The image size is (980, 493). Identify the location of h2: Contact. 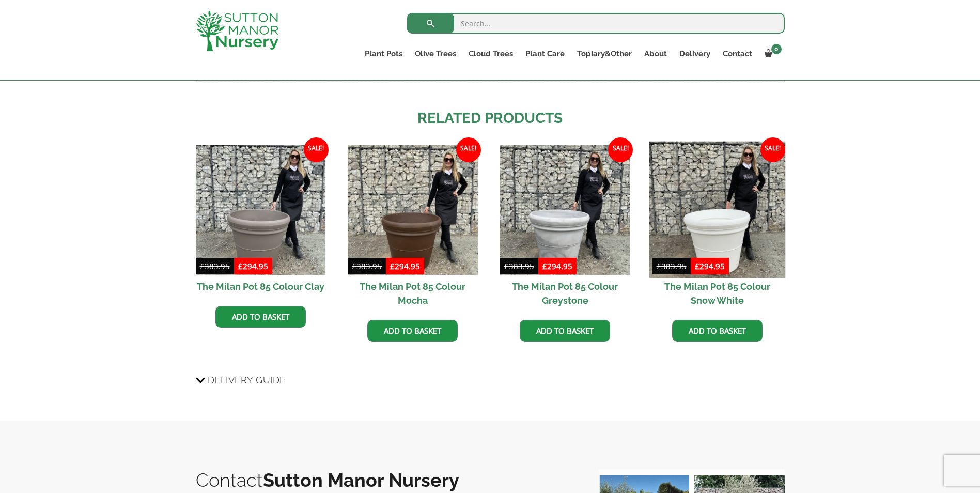
(387, 480).